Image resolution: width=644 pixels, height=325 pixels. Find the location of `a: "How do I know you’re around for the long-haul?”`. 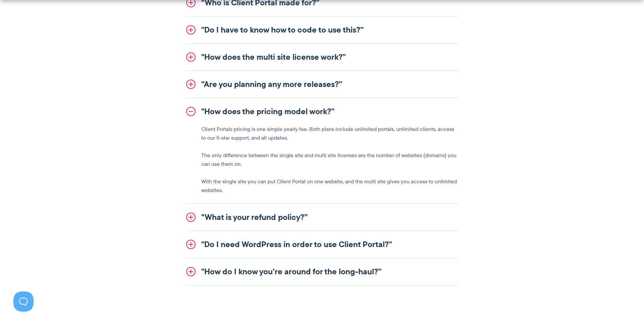

a: "How do I know you’re around for the long-haul?” is located at coordinates (322, 272).